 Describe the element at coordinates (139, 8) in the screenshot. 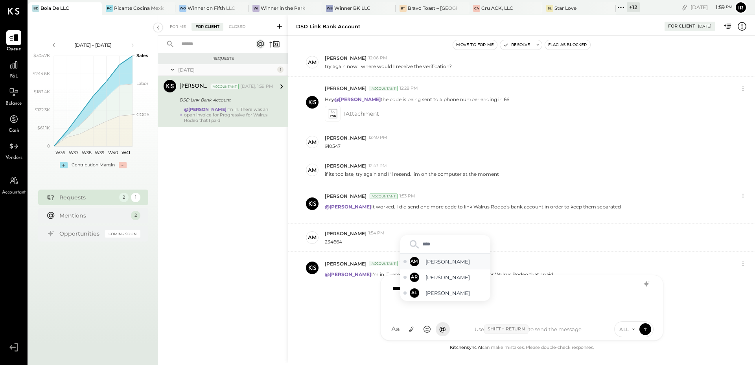

I see `div: Picante Cocina Mexicana Rest` at that location.